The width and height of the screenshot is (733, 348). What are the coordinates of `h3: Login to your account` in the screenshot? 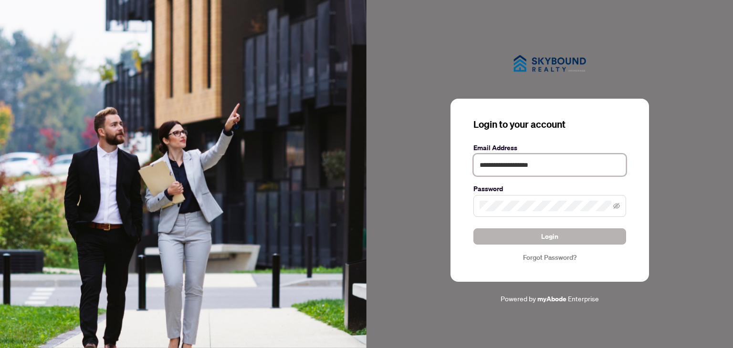 It's located at (550, 125).